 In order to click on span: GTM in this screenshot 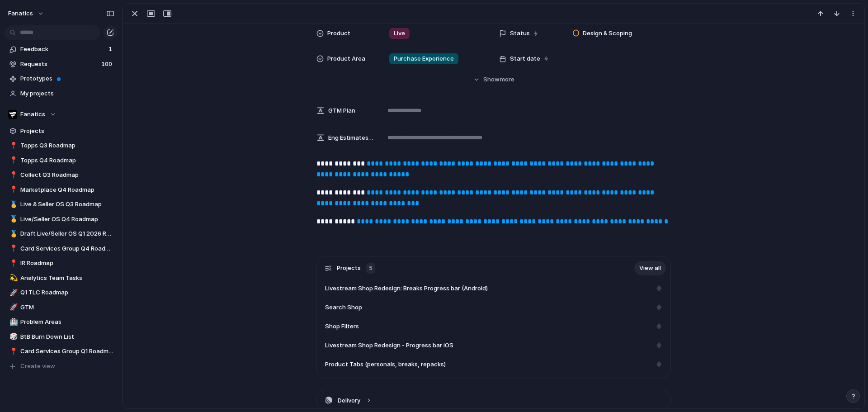, I will do `click(67, 307)`.